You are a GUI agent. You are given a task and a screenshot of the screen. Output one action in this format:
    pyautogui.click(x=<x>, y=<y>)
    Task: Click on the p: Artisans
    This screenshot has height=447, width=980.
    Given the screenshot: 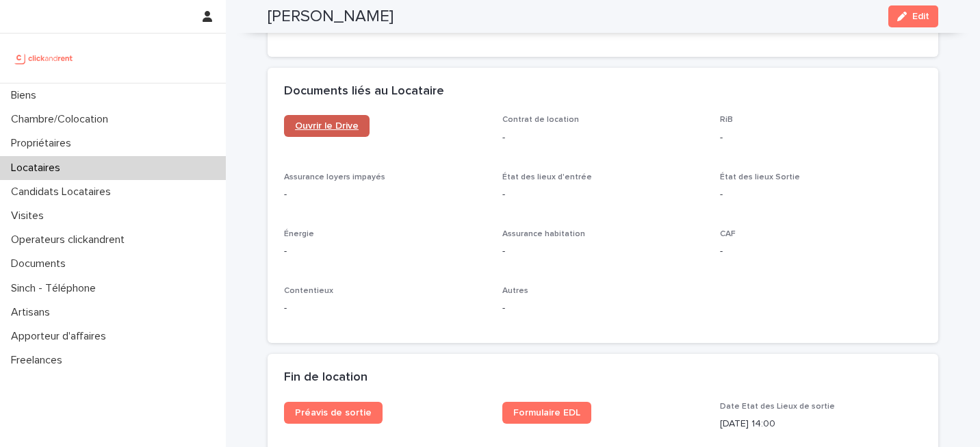 What is the action you would take?
    pyautogui.click(x=33, y=312)
    